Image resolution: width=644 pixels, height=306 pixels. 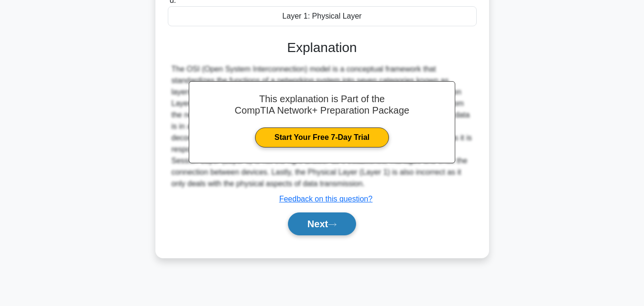 I want to click on a: Feedback on this question?, so click(x=326, y=198).